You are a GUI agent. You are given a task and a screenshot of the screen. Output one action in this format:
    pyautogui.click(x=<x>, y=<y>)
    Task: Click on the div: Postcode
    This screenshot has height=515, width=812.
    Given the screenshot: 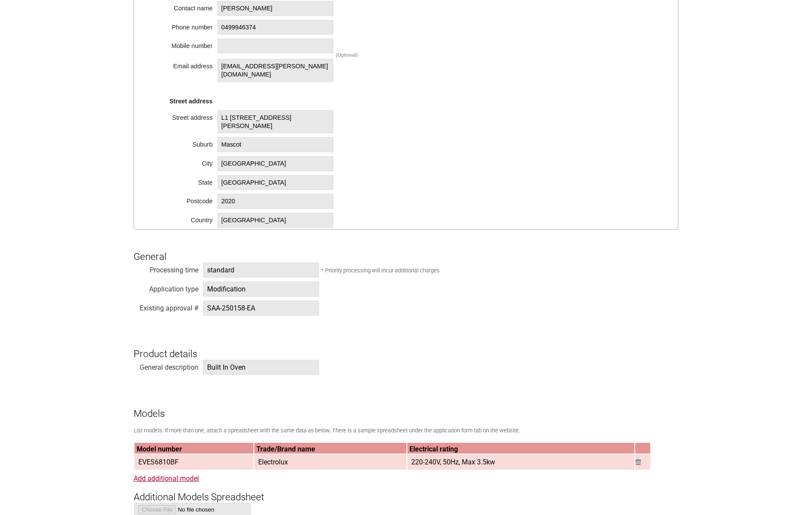 What is the action you would take?
    pyautogui.click(x=180, y=199)
    